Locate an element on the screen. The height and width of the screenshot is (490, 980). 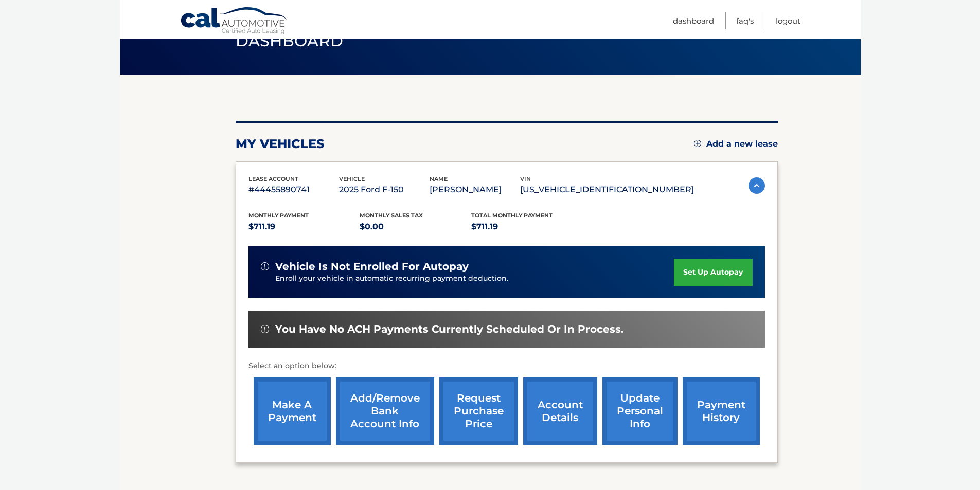
a: set up autopay is located at coordinates (713, 272).